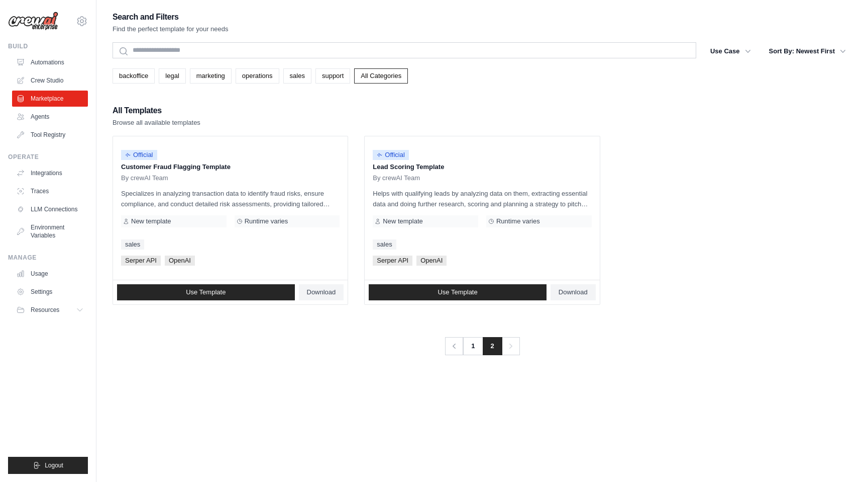 This screenshot has height=482, width=868. I want to click on a: Usage, so click(50, 274).